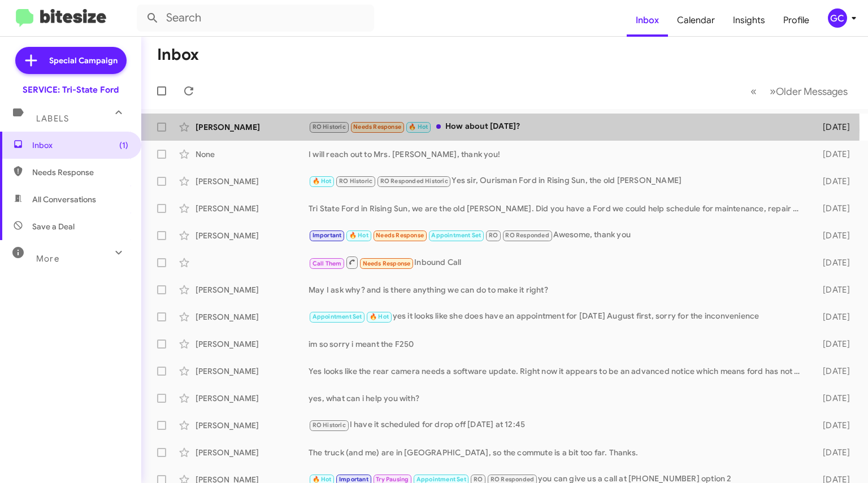  What do you see at coordinates (53, 227) in the screenshot?
I see `span: Save a Deal` at bounding box center [53, 227].